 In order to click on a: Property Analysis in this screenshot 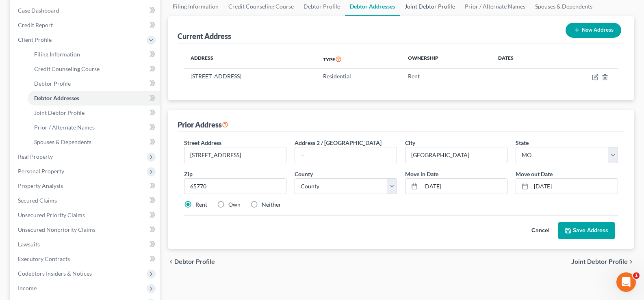, I will do `click(85, 186)`.